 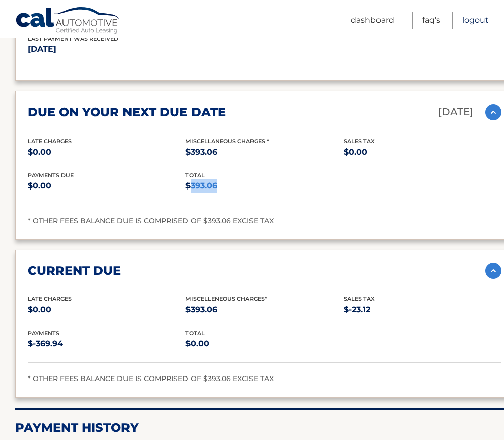 What do you see at coordinates (226, 298) in the screenshot?
I see `span: Miscelleneous Charges*` at bounding box center [226, 298].